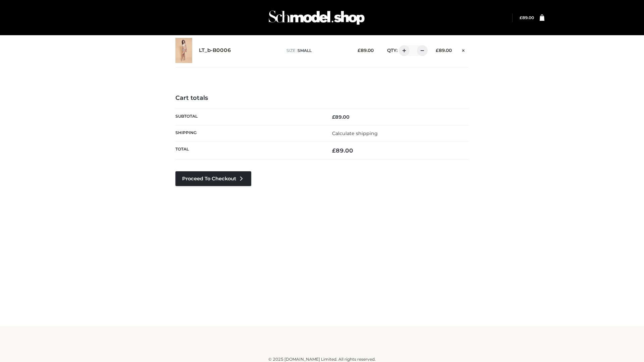 The height and width of the screenshot is (362, 644). I want to click on span: SMALL, so click(304, 50).